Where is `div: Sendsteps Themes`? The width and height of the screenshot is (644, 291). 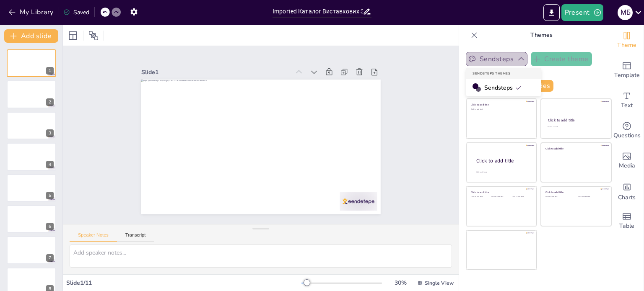 div: Sendsteps Themes is located at coordinates (503, 73).